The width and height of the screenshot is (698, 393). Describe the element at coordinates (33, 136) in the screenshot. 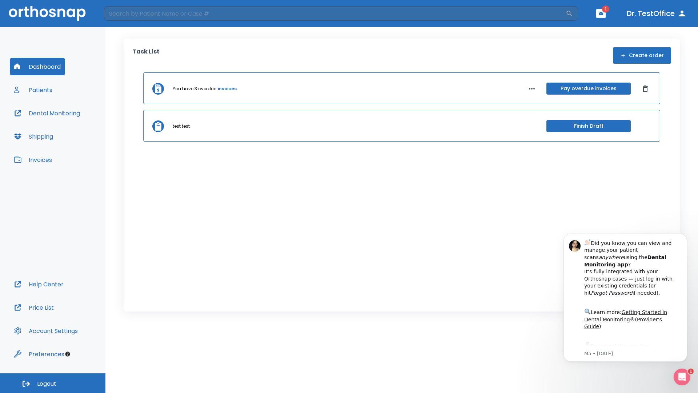

I see `a: Shipping` at that location.